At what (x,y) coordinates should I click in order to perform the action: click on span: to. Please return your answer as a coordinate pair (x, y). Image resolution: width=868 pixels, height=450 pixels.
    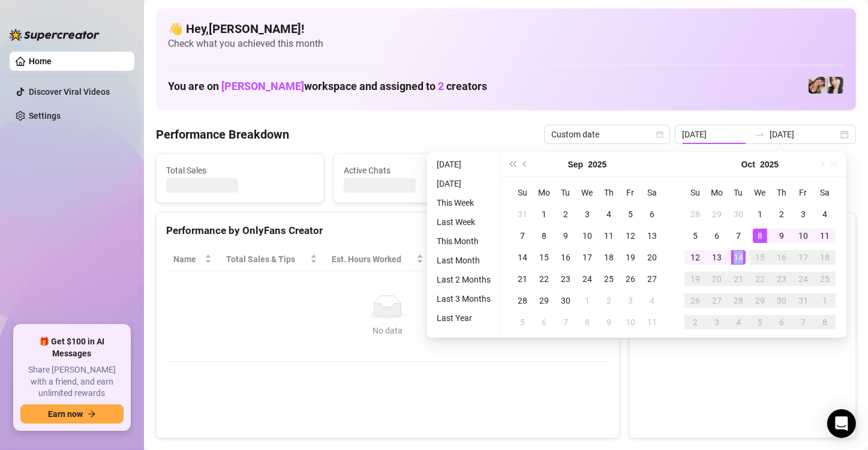
    Looking at the image, I should click on (760, 135).